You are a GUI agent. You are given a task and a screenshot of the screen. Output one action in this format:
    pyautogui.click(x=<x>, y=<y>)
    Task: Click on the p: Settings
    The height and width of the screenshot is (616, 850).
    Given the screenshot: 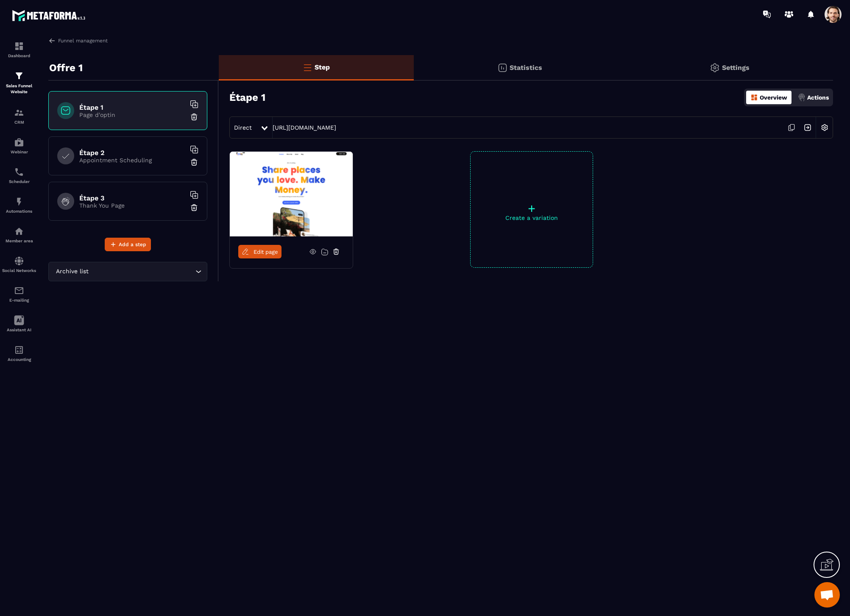 What is the action you would take?
    pyautogui.click(x=735, y=67)
    